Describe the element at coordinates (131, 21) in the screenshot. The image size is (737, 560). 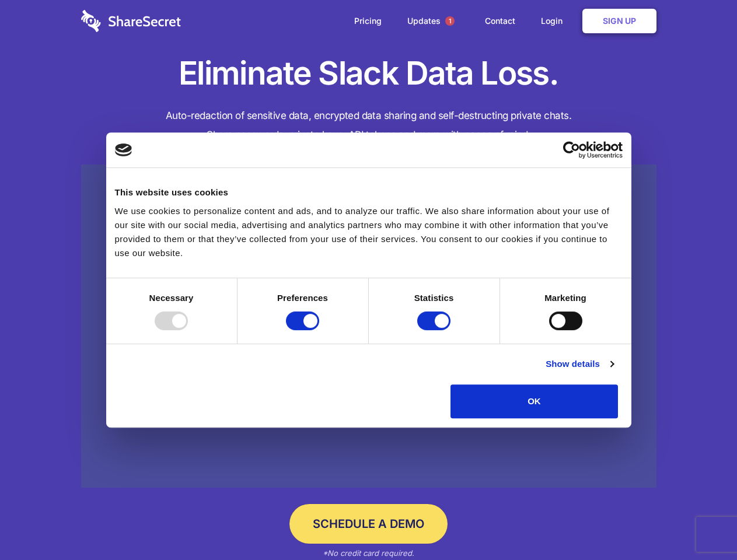
I see `img: logo-wordmark-white-trans-d4663122ce5f474addd5e946df7df03e33cb6a1c49d2221995e7729f52c070b2.svg` at that location.